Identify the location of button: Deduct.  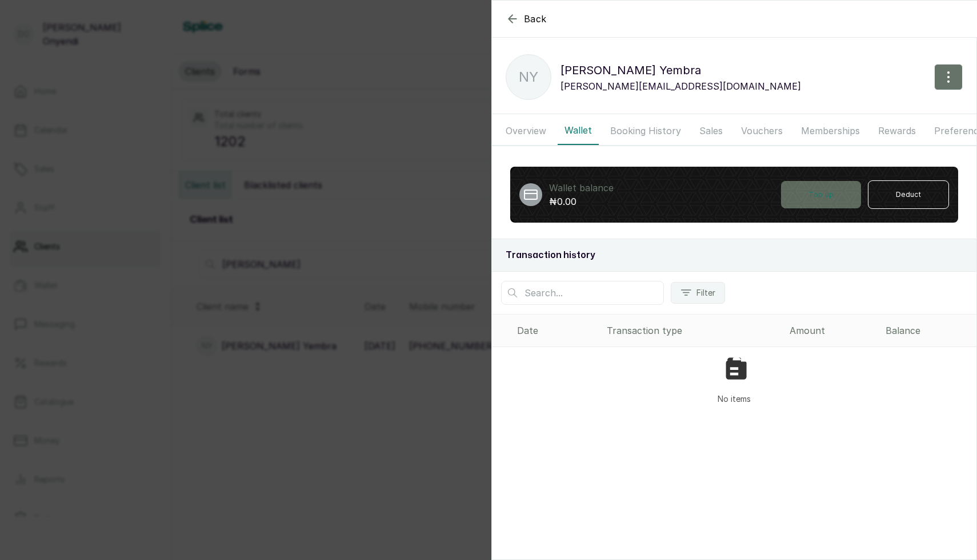
(908, 195).